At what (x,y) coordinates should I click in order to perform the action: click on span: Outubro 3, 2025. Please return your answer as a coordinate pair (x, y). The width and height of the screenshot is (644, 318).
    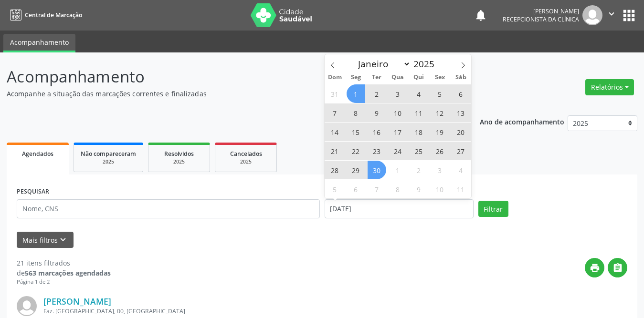
    Looking at the image, I should click on (439, 170).